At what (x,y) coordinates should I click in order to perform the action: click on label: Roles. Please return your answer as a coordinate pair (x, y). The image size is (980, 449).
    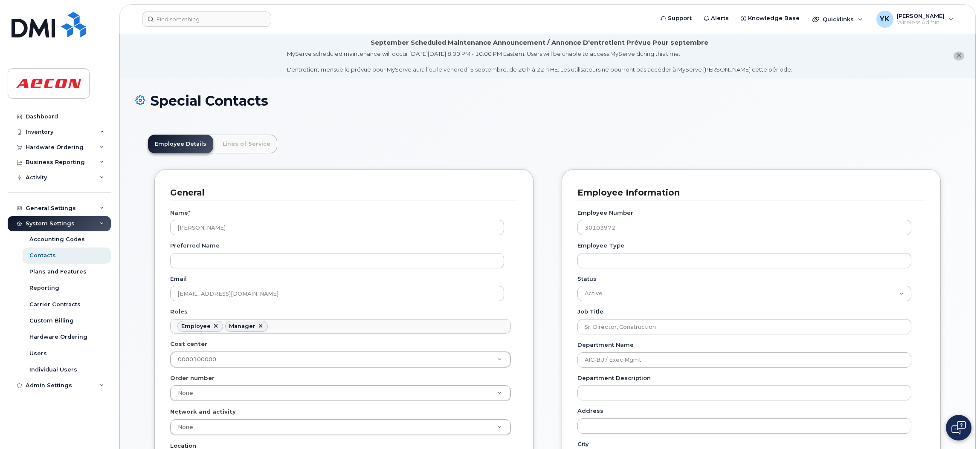
    Looking at the image, I should click on (178, 311).